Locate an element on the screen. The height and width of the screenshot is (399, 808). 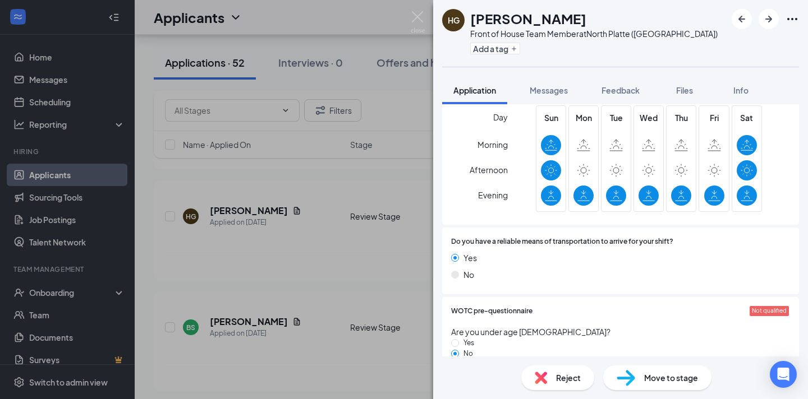
span: Sat is located at coordinates (747, 118).